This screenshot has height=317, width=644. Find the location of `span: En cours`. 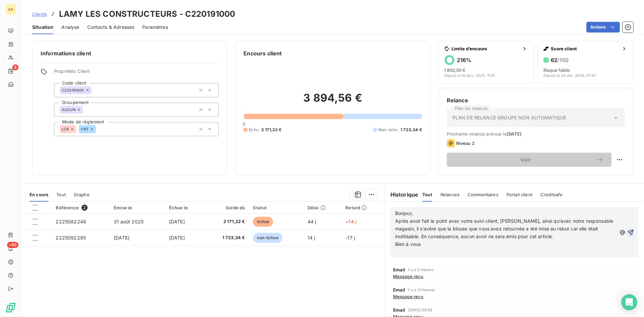

span: En cours is located at coordinates (39, 195).